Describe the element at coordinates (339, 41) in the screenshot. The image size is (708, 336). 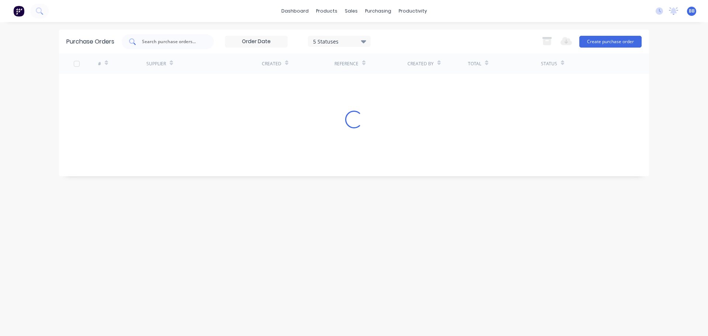
I see `div: 5 Statuses` at that location.